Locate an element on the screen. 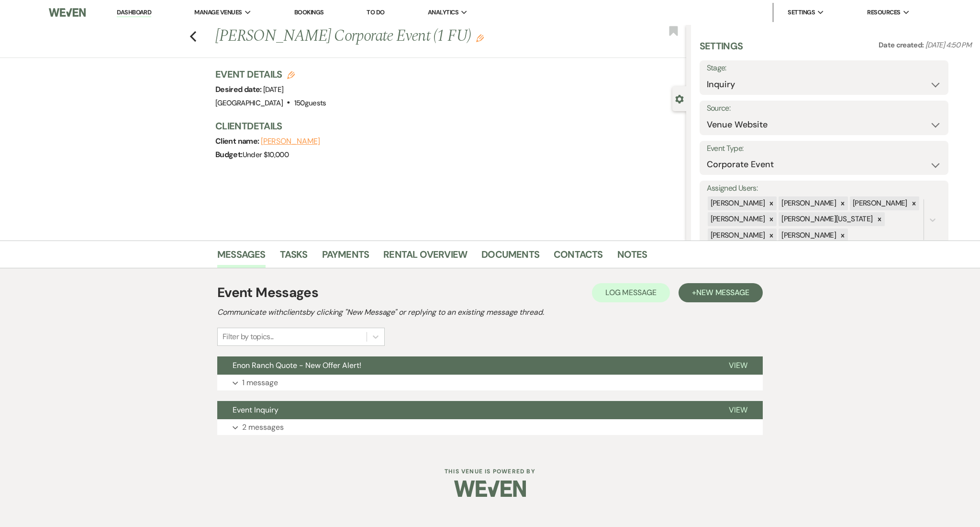 Image resolution: width=980 pixels, height=527 pixels. label: Source: is located at coordinates (825, 108).